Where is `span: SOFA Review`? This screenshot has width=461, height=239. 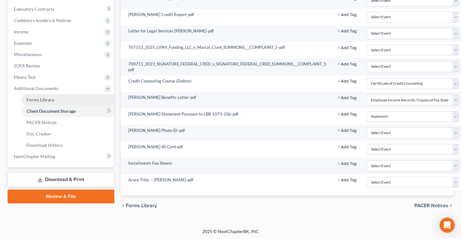
span: SOFA Review is located at coordinates (27, 66).